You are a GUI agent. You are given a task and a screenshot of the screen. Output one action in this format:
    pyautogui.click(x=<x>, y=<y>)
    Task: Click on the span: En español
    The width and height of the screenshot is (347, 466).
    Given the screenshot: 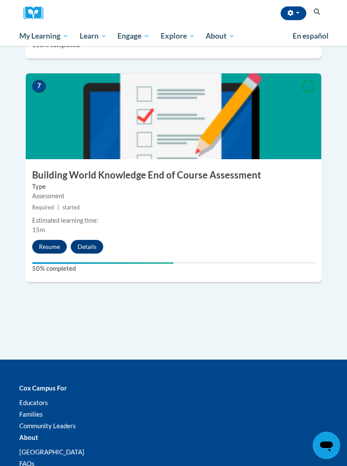 What is the action you would take?
    pyautogui.click(x=311, y=36)
    